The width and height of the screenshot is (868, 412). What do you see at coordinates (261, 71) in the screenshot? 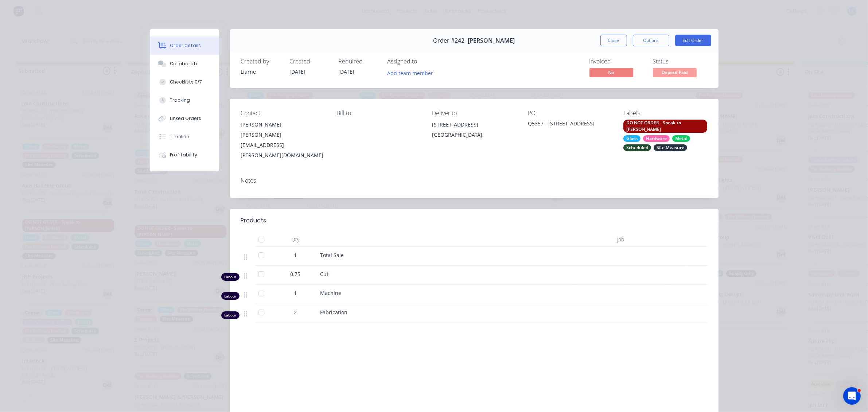
I see `div: Liarne` at bounding box center [261, 71].